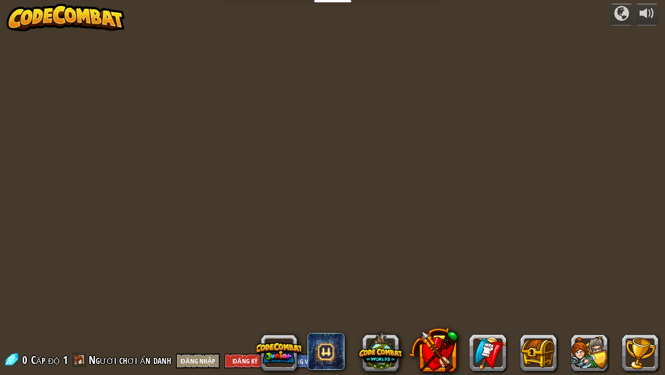 The width and height of the screenshot is (665, 375). I want to click on span: 1, so click(65, 360).